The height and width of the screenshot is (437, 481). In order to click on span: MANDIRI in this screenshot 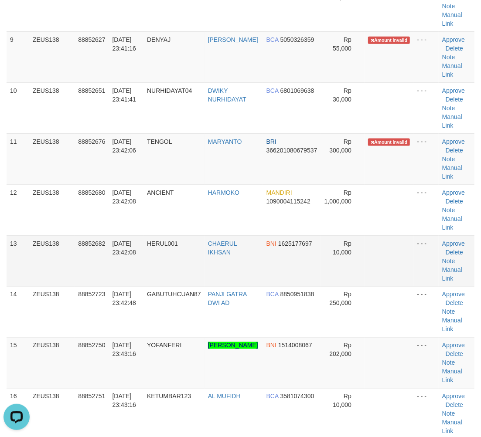, I will do `click(279, 193)`.